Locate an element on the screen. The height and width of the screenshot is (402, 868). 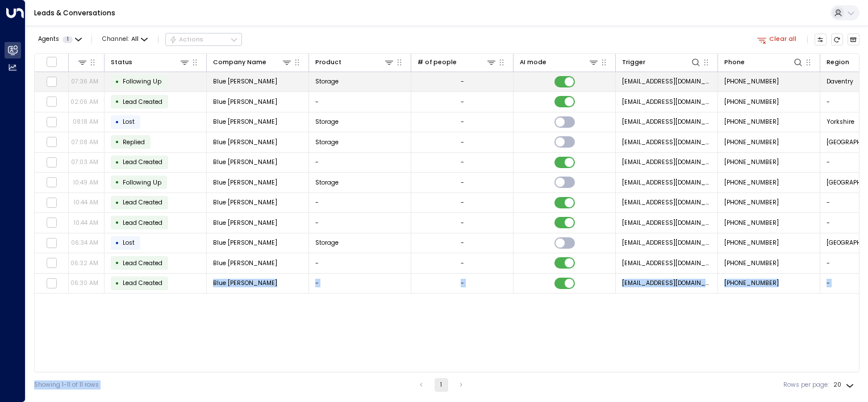
span: Replied is located at coordinates (134, 142).